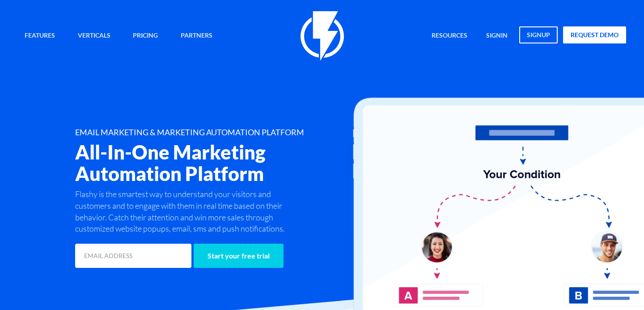 The image size is (644, 310). I want to click on a: request demo, so click(594, 35).